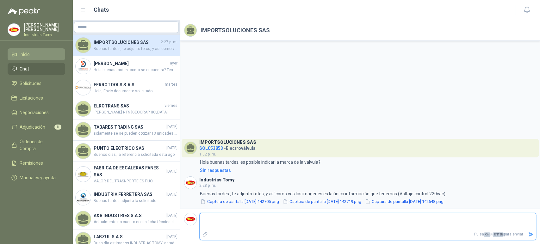  What do you see at coordinates (31, 163) in the screenshot?
I see `span: Remisiones` at bounding box center [31, 163].